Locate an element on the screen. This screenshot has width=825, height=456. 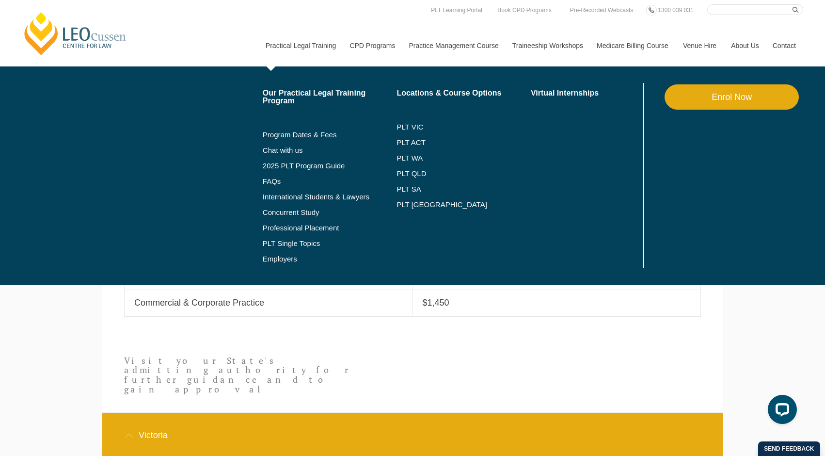
a: Pre-Recorded Webcasts is located at coordinates (602, 10).